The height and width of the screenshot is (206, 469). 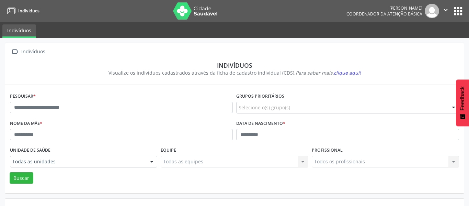 What do you see at coordinates (26, 123) in the screenshot?
I see `label: Nome da mãe` at bounding box center [26, 123].